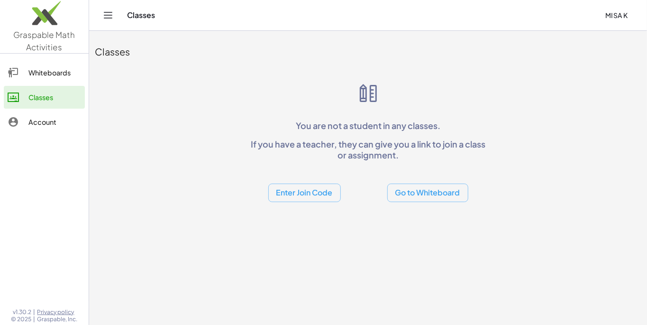 This screenshot has height=325, width=647. Describe the element at coordinates (617, 15) in the screenshot. I see `span: misa k` at that location.